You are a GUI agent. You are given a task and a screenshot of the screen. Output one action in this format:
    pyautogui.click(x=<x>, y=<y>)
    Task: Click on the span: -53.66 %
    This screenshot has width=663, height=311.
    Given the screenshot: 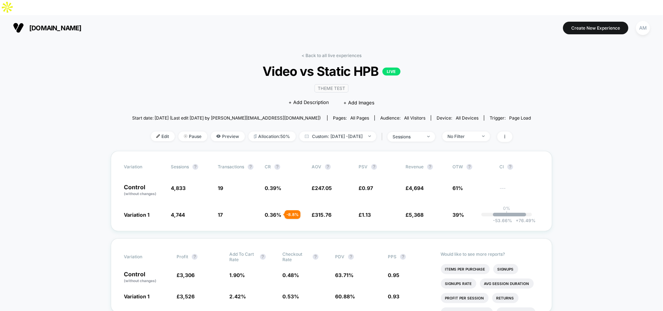 What is the action you would take?
    pyautogui.click(x=502, y=220)
    